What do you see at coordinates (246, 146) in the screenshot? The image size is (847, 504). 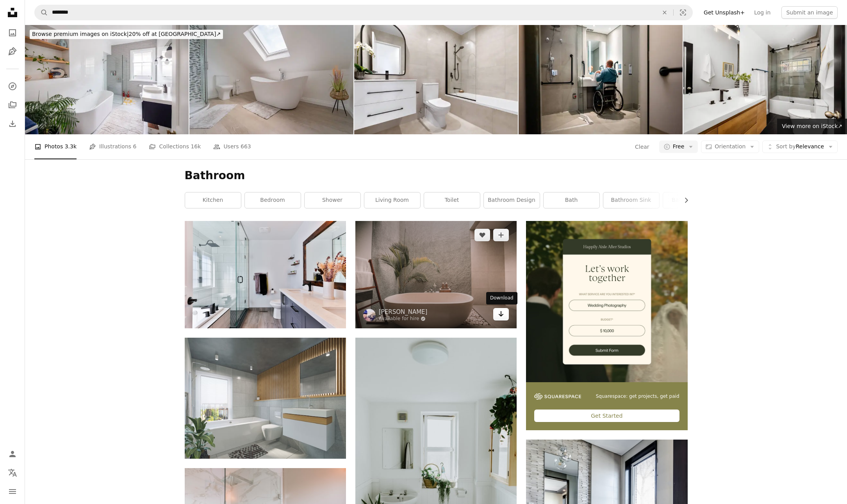 I see `span: 663` at bounding box center [246, 146].